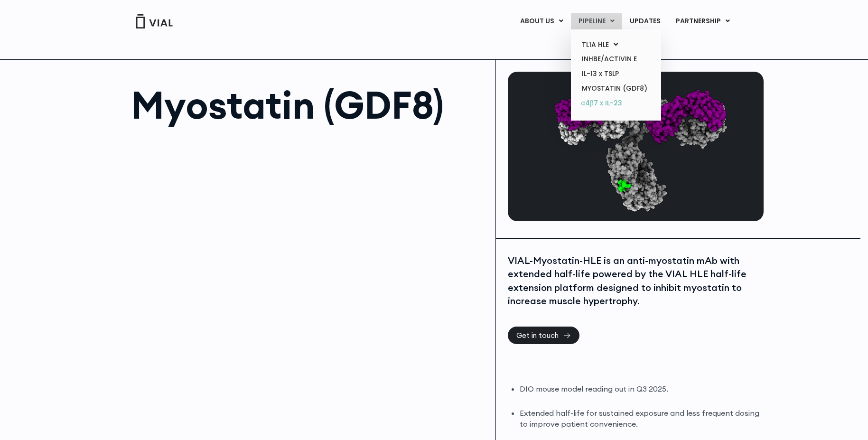  What do you see at coordinates (703, 21) in the screenshot?
I see `a: PARTNERSHIPMenu Toggle` at bounding box center [703, 21].